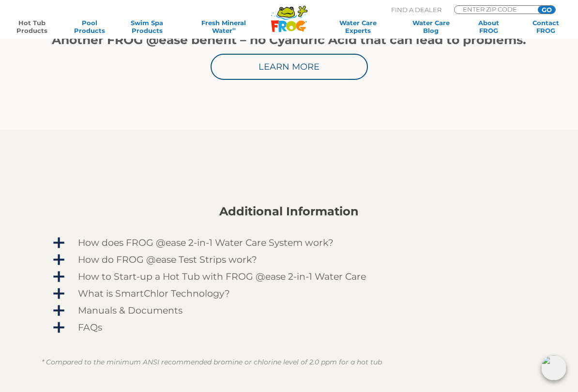 Image resolution: width=578 pixels, height=392 pixels. What do you see at coordinates (295, 243) in the screenshot?
I see `span: How does FROG @ease 2-in-1 Water Care System work?` at bounding box center [295, 243].